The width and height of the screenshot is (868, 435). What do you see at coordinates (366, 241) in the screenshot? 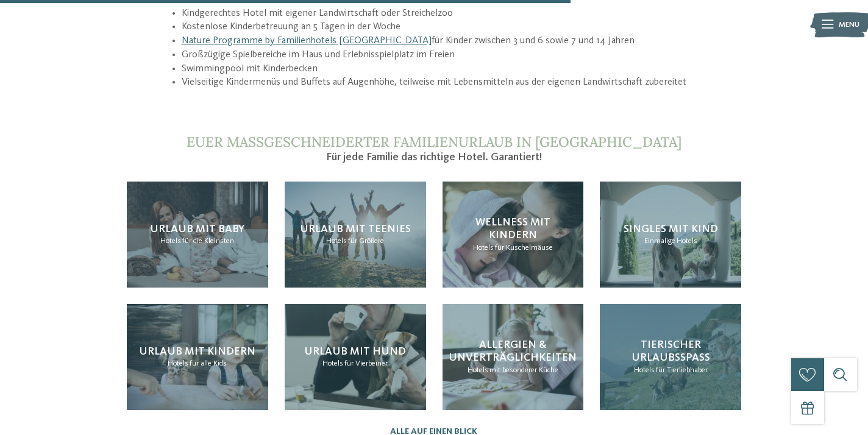
I see `span: für Größere` at bounding box center [366, 241].